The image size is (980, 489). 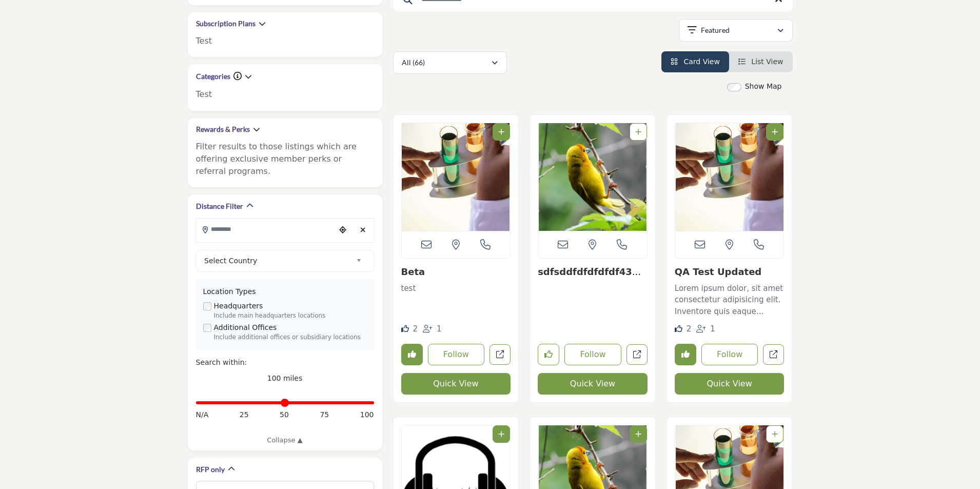 I want to click on h3: QA Test Updated, so click(x=730, y=272).